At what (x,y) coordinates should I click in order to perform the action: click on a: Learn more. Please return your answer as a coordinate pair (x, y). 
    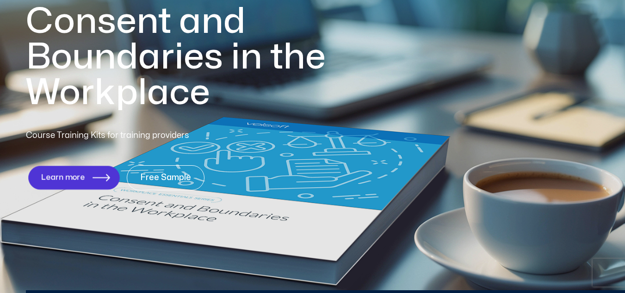
    Looking at the image, I should click on (74, 177).